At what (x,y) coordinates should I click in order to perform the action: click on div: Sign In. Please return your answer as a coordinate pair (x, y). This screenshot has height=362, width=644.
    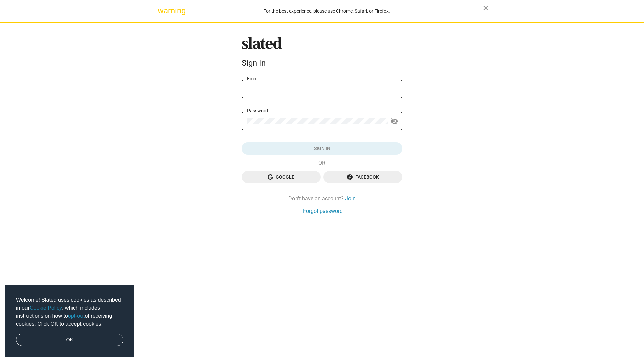
    Looking at the image, I should click on (322, 63).